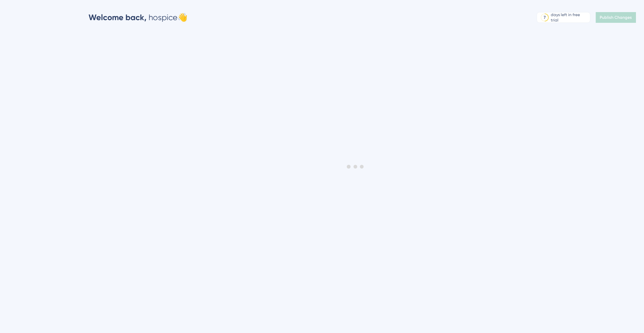 This screenshot has width=644, height=333. I want to click on span: Welcome back,, so click(118, 17).